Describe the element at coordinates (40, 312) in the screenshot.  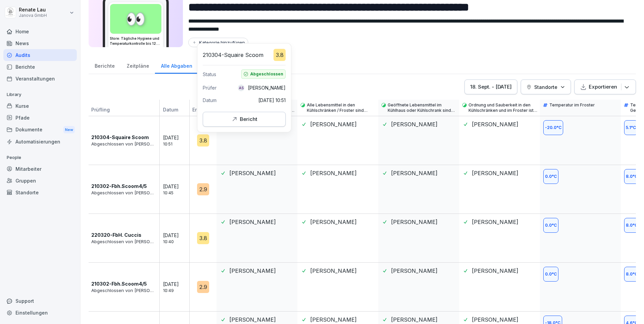
I see `a: Einstellungen` at that location.